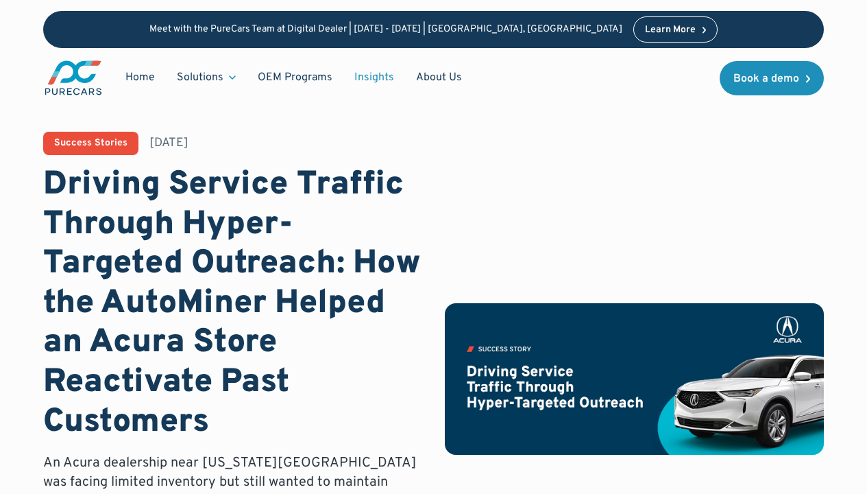  I want to click on h1: Driving Service Traffic Through Hyper-Targeted Outreach: How the AutoMiner Helped an Acura Store ..., so click(232, 304).